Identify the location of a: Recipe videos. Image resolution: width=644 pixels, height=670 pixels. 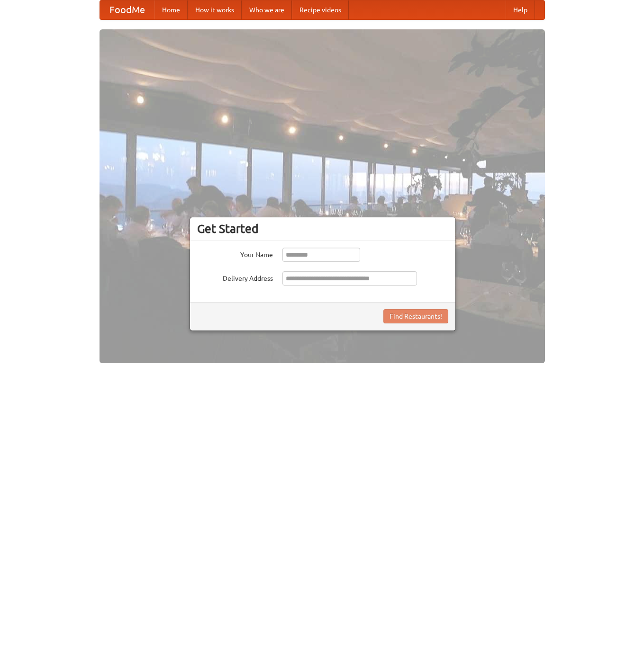
(320, 10).